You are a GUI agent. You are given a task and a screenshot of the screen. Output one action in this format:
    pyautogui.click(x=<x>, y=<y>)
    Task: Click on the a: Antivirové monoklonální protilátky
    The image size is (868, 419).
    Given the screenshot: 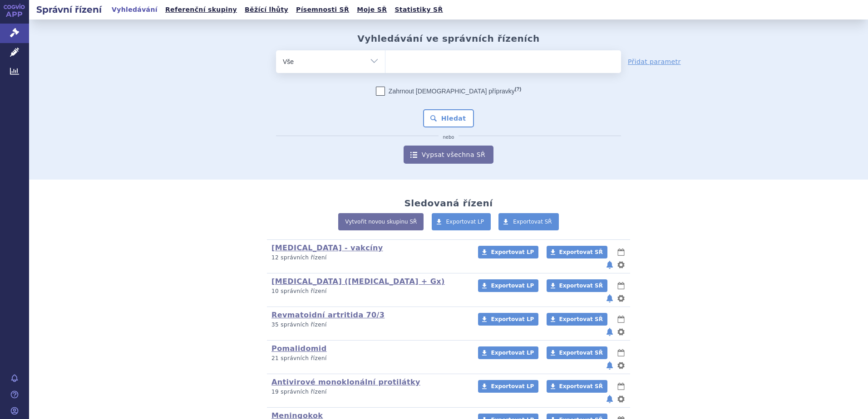 What is the action you would take?
    pyautogui.click(x=346, y=382)
    